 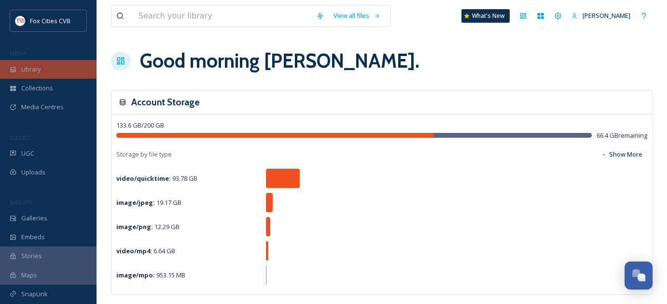 I want to click on span: Galleries, so click(x=34, y=218).